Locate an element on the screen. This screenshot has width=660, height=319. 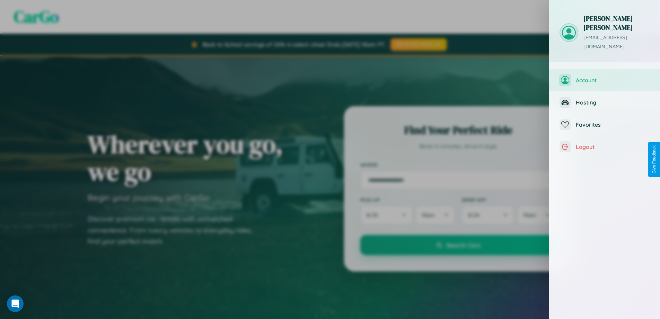
span: Hosting is located at coordinates (613, 102).